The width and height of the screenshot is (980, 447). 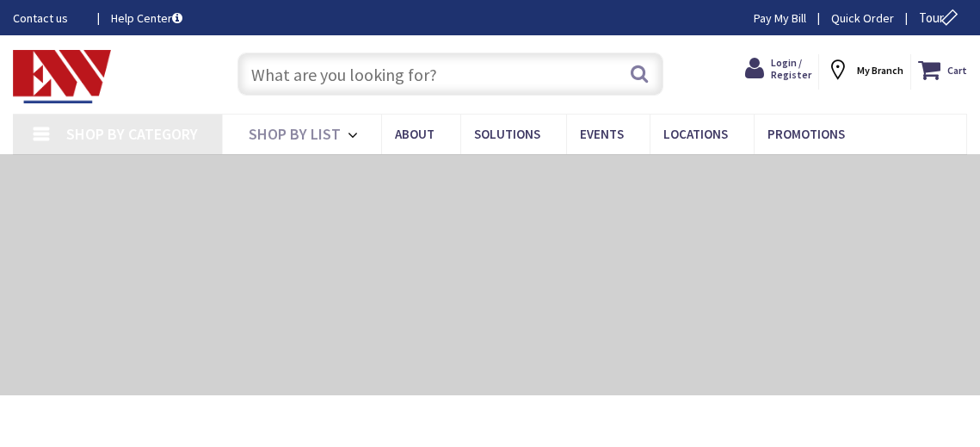 What do you see at coordinates (806, 134) in the screenshot?
I see `span: Promotions` at bounding box center [806, 134].